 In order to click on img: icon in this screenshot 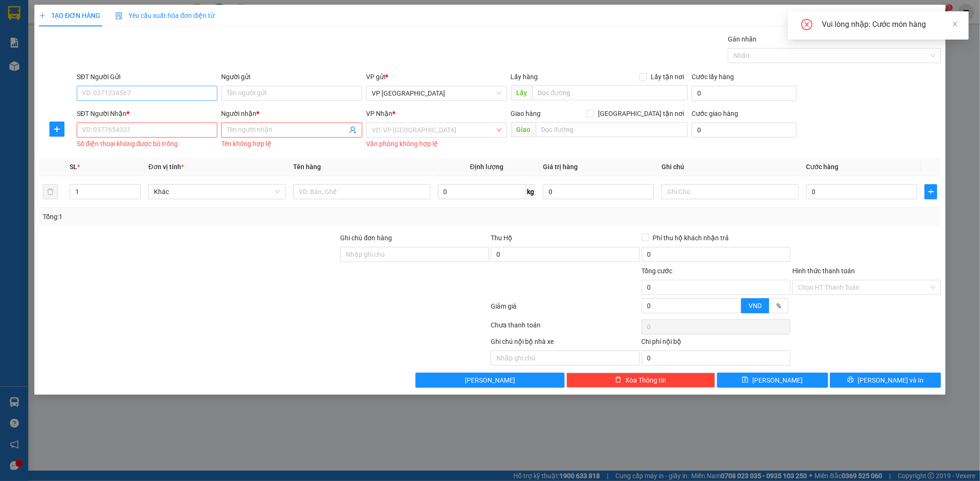, I will do `click(119, 16)`.